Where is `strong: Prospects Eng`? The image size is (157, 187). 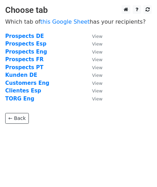 strong: Prospects Eng is located at coordinates (26, 52).